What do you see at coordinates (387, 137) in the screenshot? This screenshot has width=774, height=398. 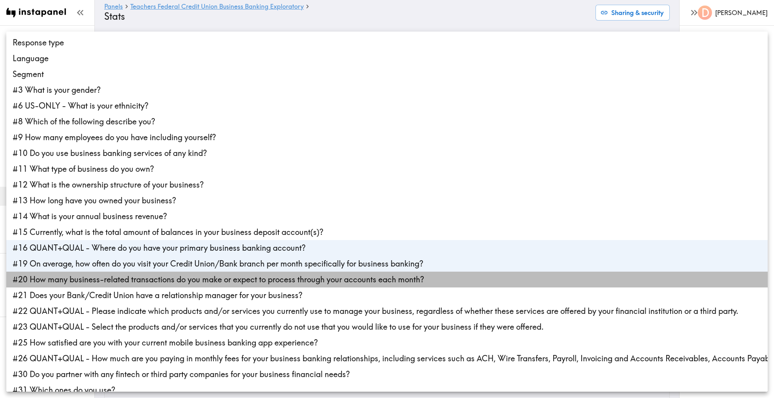 I see `li: #9 How many employees do you have including yourself?` at bounding box center [387, 137].